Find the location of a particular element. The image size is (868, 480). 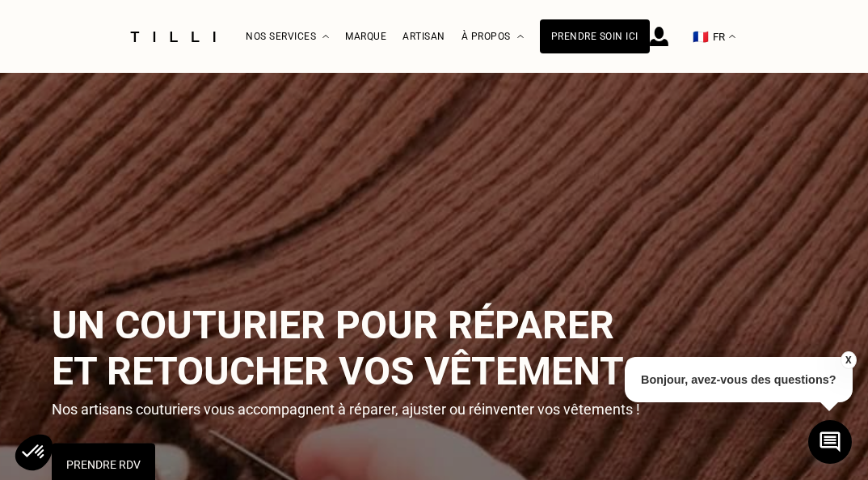

div: Prendre soin ici is located at coordinates (595, 36).